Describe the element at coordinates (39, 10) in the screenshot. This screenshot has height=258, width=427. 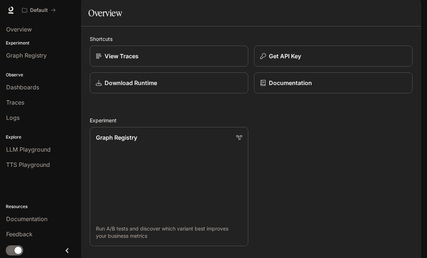
I see `p: Default` at that location.